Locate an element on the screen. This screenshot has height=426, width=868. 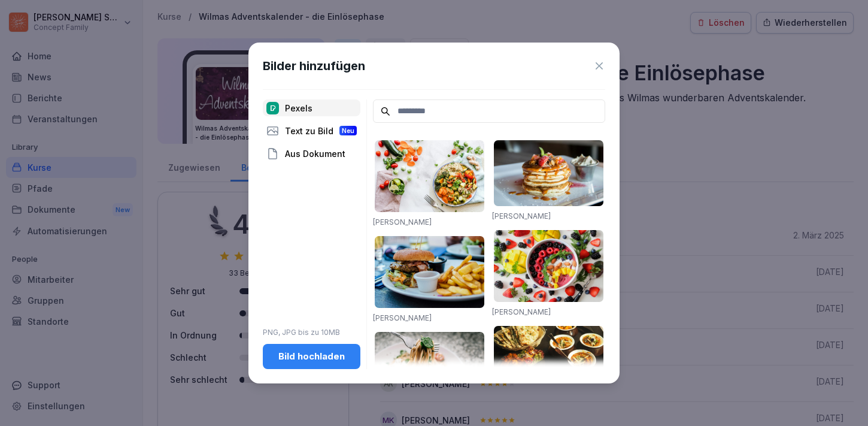
img: pexels.png is located at coordinates (272, 108).